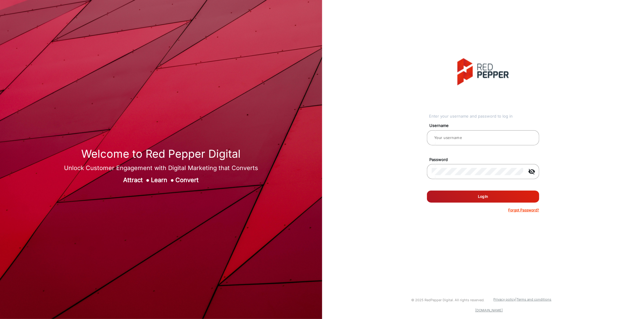 This screenshot has height=319, width=644. Describe the element at coordinates (504, 300) in the screenshot. I see `a: Privacy policy` at that location.